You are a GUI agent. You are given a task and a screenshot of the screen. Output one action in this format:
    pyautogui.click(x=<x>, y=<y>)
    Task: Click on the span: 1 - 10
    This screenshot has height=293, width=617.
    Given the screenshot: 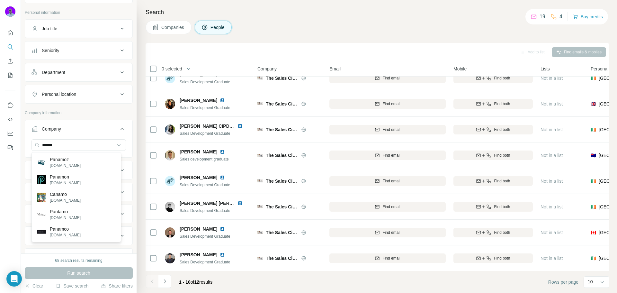 What is the action you would take?
    pyautogui.click(x=185, y=282)
    